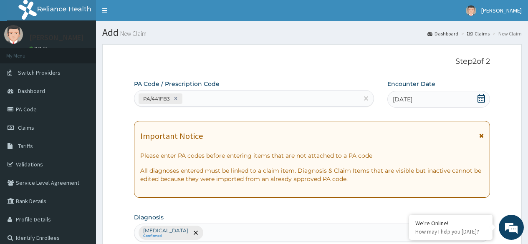  Describe the element at coordinates (132, 33) in the screenshot. I see `small: New Claim` at that location.